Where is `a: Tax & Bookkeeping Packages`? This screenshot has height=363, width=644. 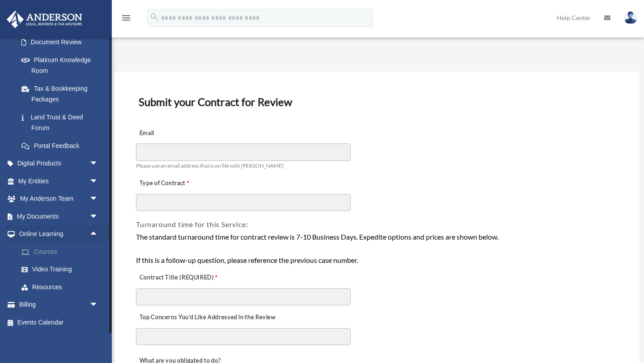
a: Tax & Bookkeeping Packages is located at coordinates (62, 94).